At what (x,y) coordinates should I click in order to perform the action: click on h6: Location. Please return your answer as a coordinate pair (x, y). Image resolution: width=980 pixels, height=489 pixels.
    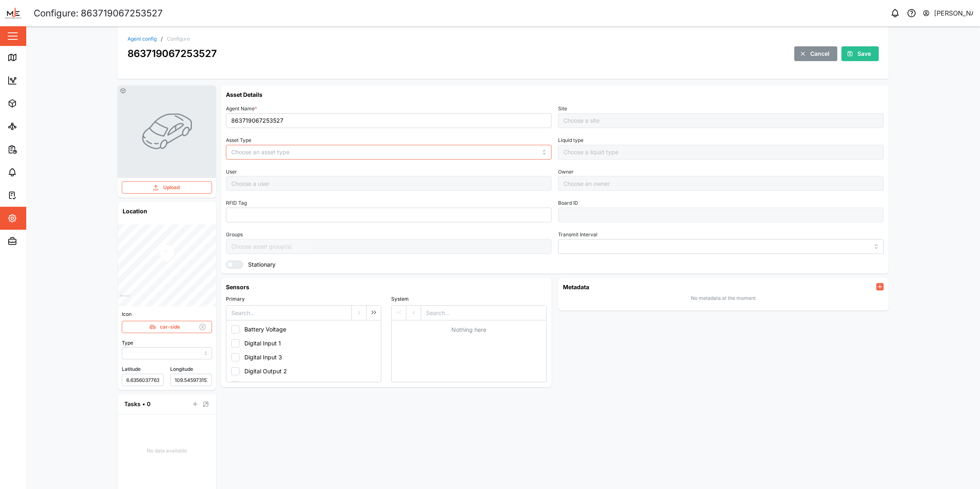
    Looking at the image, I should click on (167, 211).